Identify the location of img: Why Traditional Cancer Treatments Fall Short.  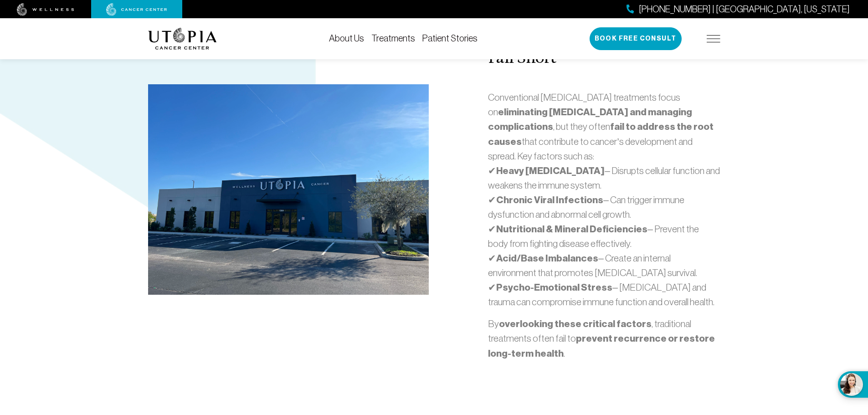
(288, 190).